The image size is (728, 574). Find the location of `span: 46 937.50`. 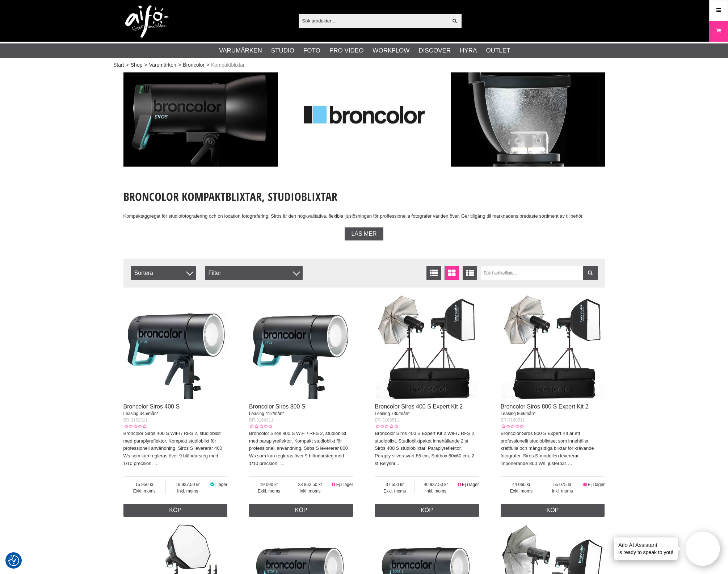

span: 46 937.50 is located at coordinates (436, 485).